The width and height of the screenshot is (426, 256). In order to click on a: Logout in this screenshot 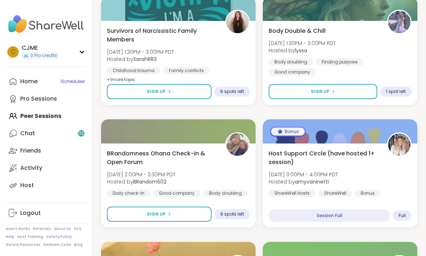, I will do `click(46, 213)`.